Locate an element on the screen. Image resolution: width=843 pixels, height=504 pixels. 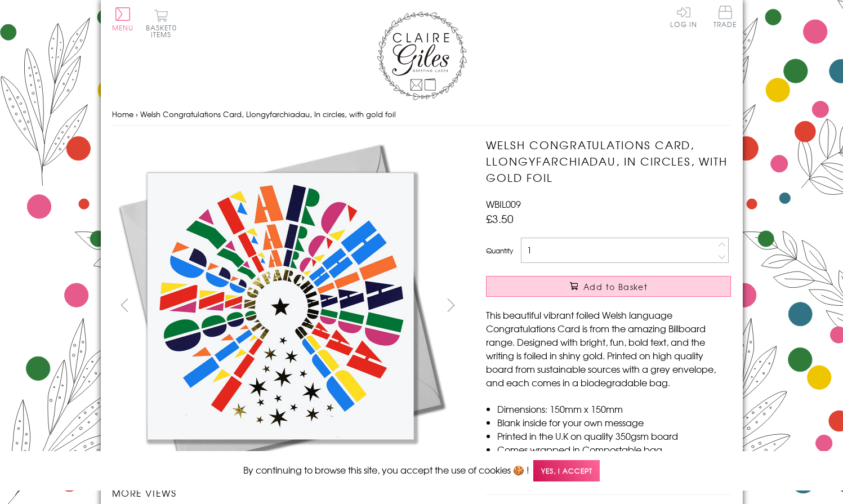
img: Claire Giles Greetings Cards is located at coordinates (422, 56).